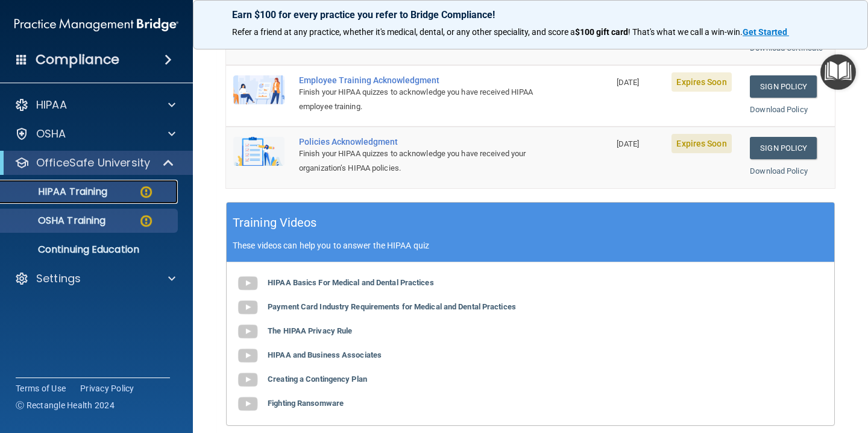  Describe the element at coordinates (686, 32) in the screenshot. I see `span: ! That's what we call a win-win.` at that location.